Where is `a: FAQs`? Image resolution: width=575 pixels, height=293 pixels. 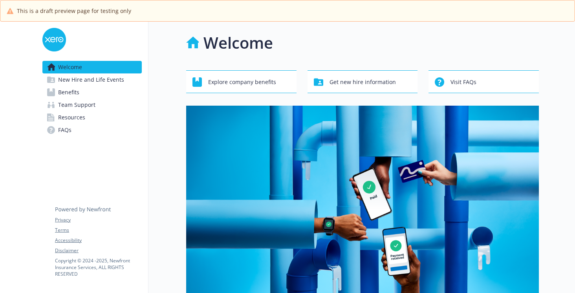
a: FAQs is located at coordinates (92, 130).